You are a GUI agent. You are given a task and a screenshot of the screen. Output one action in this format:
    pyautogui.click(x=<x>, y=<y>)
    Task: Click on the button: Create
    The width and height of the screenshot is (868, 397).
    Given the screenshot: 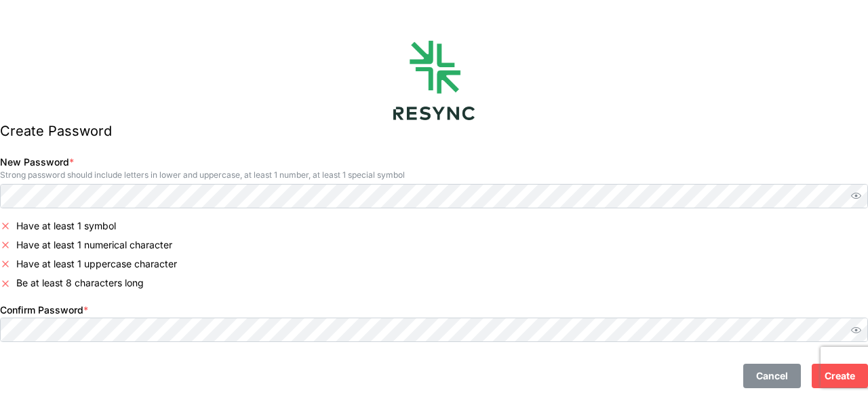 What is the action you would take?
    pyautogui.click(x=839, y=376)
    